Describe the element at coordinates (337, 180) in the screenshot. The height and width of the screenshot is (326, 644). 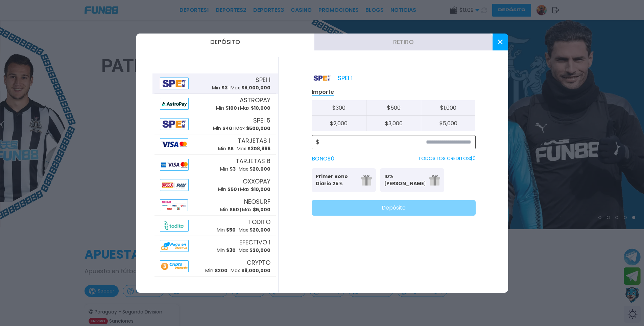
I see `p: Primer Bono Diario 25%` at that location.